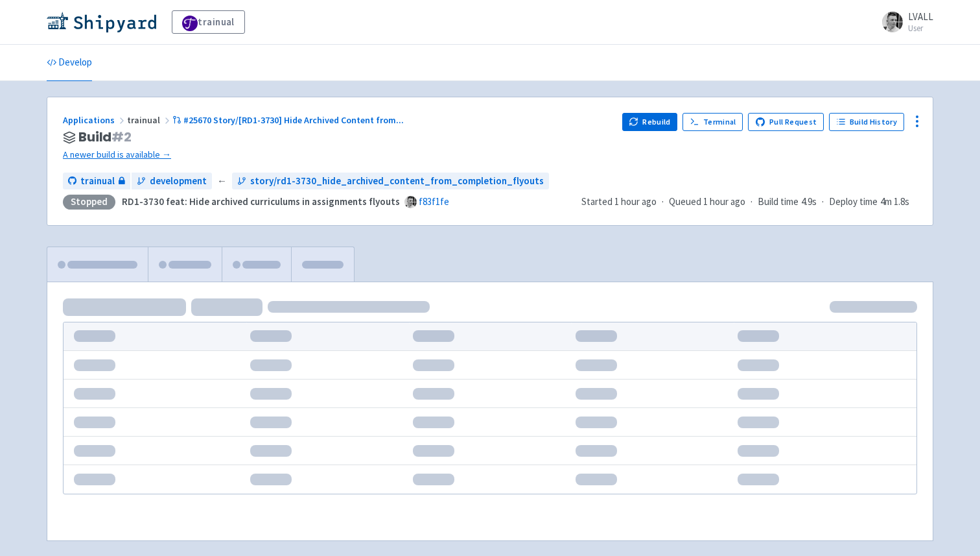 The width and height of the screenshot is (980, 556). I want to click on span: Deploy time, so click(853, 201).